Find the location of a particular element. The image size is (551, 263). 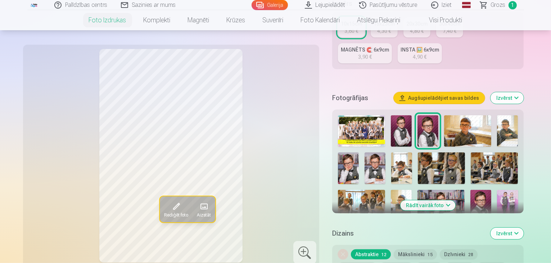

a: Magnēti is located at coordinates (199, 20).